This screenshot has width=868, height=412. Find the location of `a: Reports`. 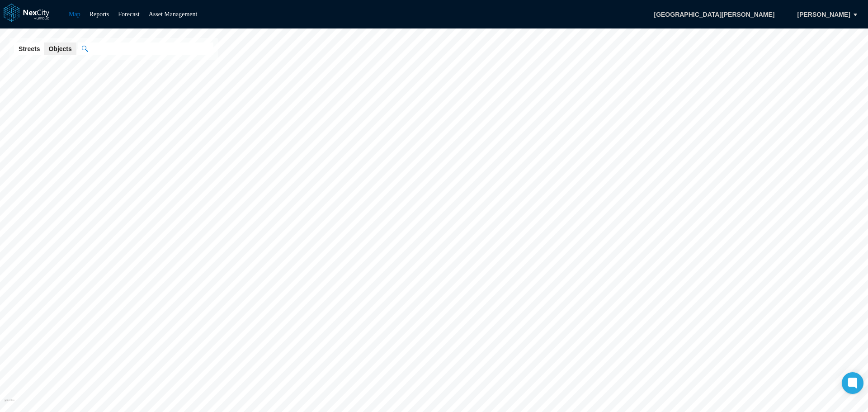

a: Reports is located at coordinates (99, 14).